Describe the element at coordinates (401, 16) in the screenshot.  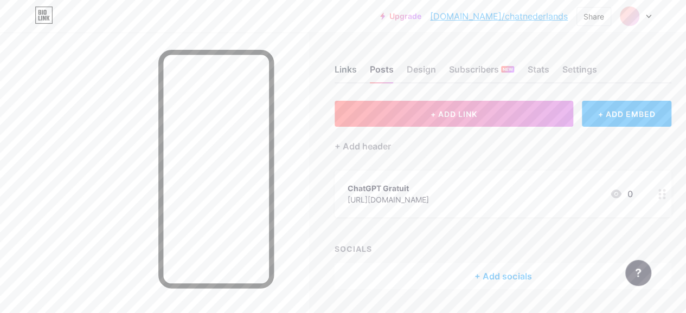
I see `a: Upgrade` at that location.